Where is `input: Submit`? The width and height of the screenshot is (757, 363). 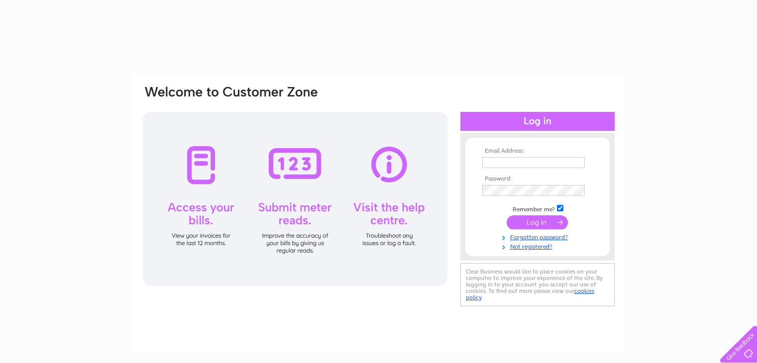
input: Submit is located at coordinates (537, 223).